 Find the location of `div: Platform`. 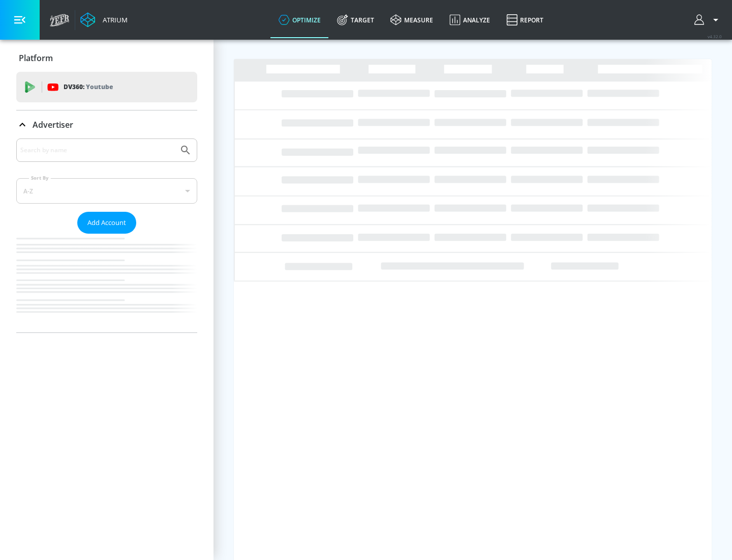

div: Platform is located at coordinates (107, 58).